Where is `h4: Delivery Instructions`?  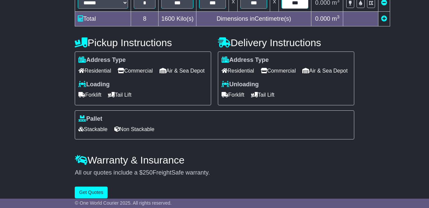 h4: Delivery Instructions is located at coordinates (286, 43).